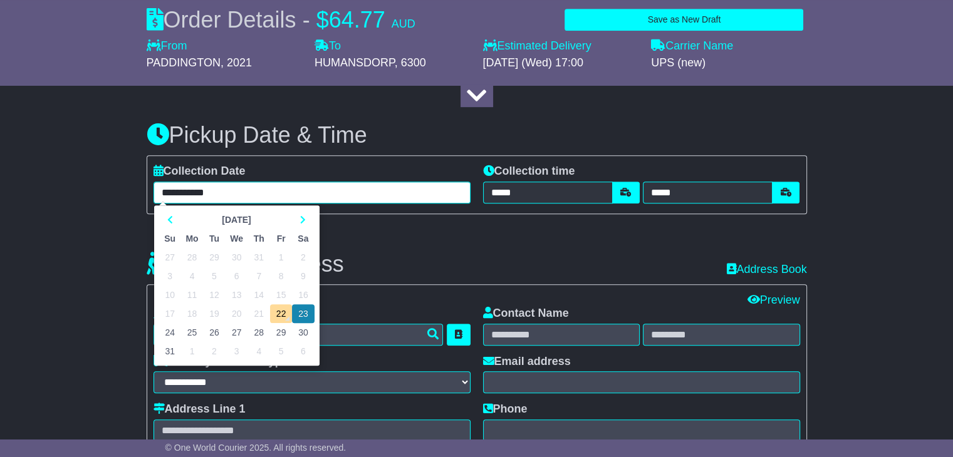 The width and height of the screenshot is (953, 457). What do you see at coordinates (236, 63) in the screenshot?
I see `span: , 2021` at bounding box center [236, 63].